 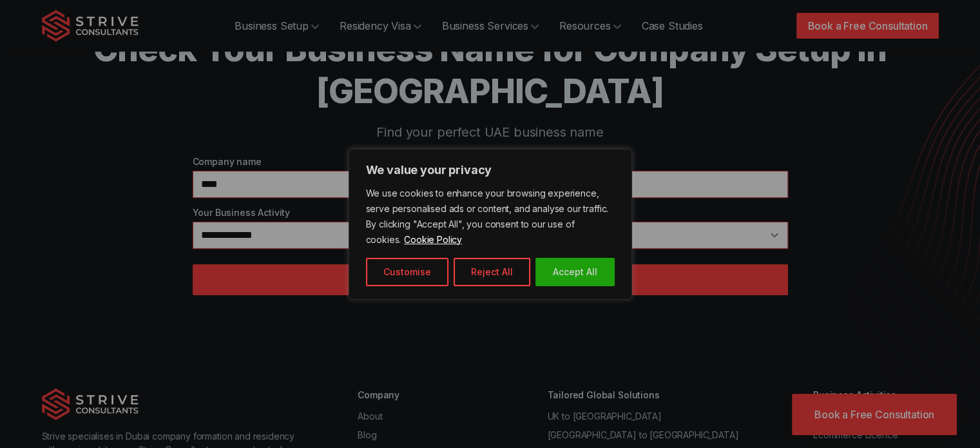 I want to click on div: We value your privacy, so click(x=490, y=224).